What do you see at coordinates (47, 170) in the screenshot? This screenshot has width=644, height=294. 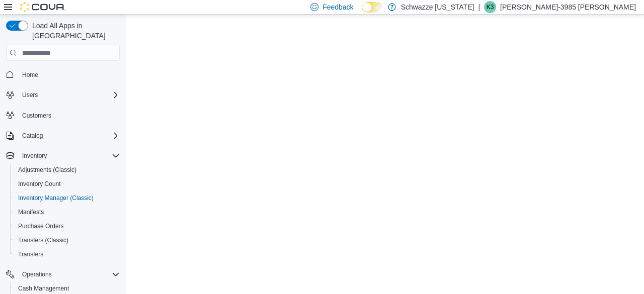 I see `a: Adjustments (Classic)` at bounding box center [47, 170].